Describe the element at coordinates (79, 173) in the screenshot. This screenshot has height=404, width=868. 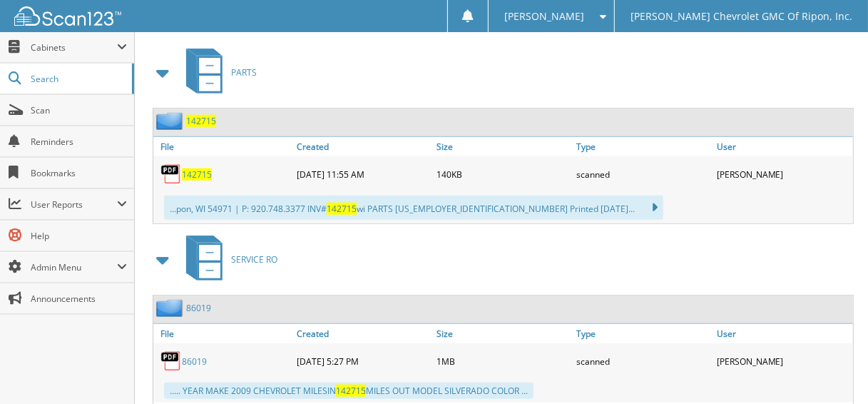
I see `span: Bookmarks` at that location.